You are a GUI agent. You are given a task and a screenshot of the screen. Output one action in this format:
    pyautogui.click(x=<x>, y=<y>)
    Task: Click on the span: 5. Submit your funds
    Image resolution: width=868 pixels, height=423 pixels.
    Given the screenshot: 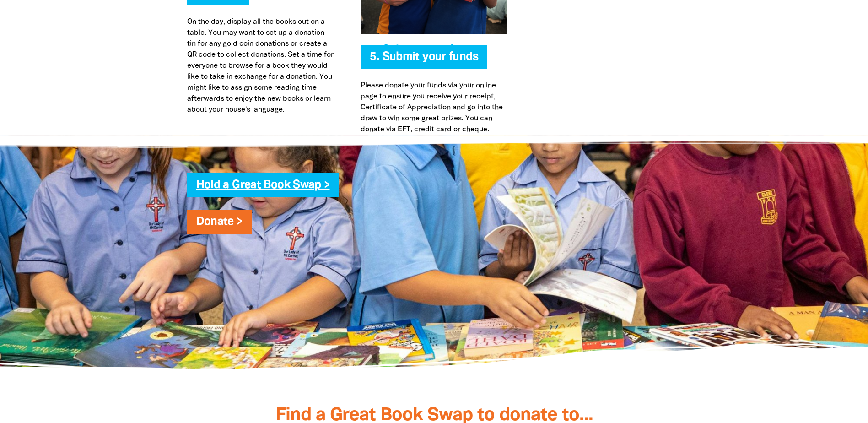 What is the action you would take?
    pyautogui.click(x=424, y=61)
    